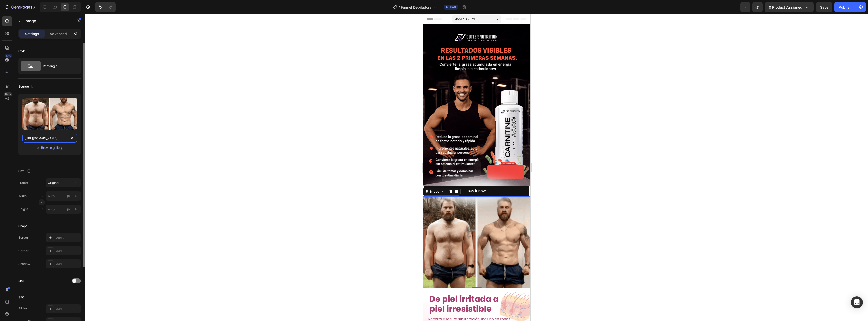 Image resolution: width=868 pixels, height=321 pixels. Describe the element at coordinates (46, 21) in the screenshot. I see `p: Image` at that location.